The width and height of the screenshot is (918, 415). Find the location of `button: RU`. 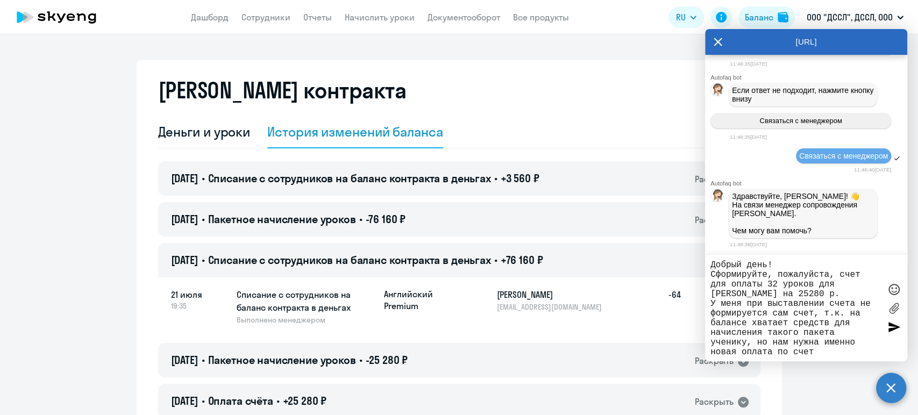

button: RU is located at coordinates (686, 17).